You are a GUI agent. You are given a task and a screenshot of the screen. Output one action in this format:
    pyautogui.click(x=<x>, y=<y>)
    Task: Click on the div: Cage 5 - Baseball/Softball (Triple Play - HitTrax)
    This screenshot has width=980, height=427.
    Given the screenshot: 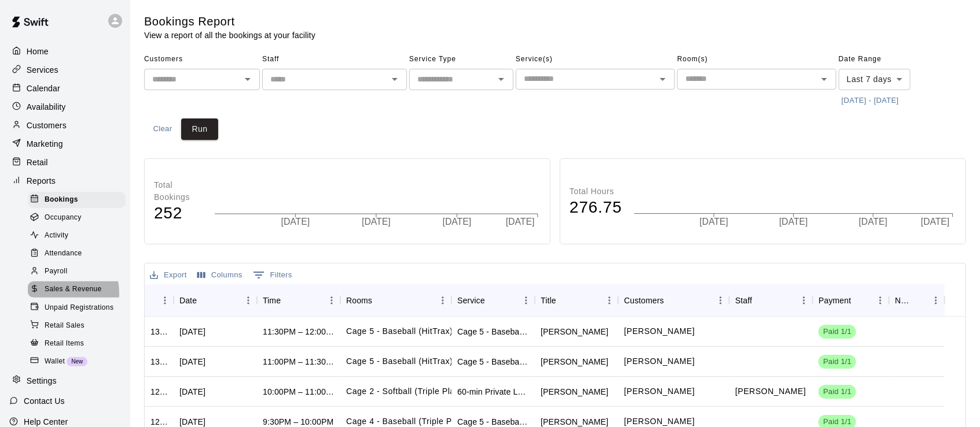 What is the action you would take?
    pyautogui.click(x=493, y=332)
    